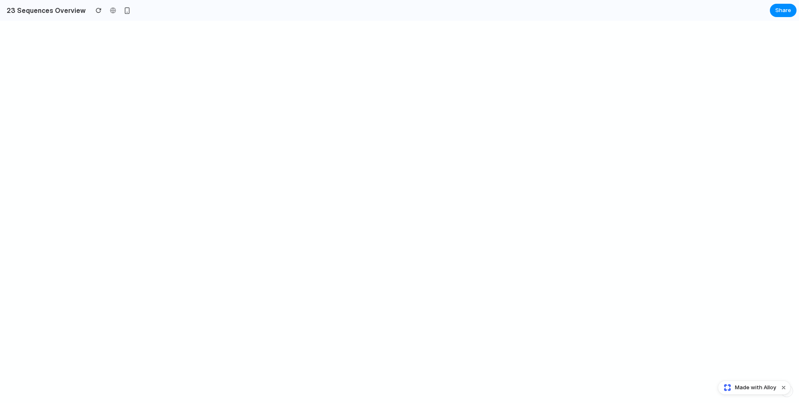  Describe the element at coordinates (755, 388) in the screenshot. I see `span: Made with Alloy` at that location.